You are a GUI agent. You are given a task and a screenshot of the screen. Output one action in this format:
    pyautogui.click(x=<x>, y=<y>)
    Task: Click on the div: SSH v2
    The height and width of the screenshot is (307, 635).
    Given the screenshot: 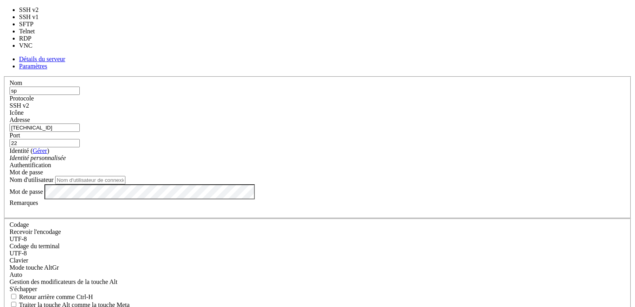 What is the action you would take?
    pyautogui.click(x=317, y=106)
    